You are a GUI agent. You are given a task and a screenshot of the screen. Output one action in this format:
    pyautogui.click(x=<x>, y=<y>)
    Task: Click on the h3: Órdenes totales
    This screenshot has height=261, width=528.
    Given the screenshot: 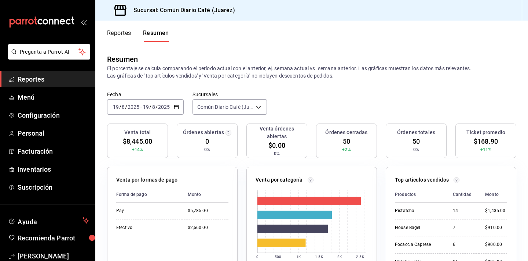 What is the action you would take?
    pyautogui.click(x=416, y=132)
    